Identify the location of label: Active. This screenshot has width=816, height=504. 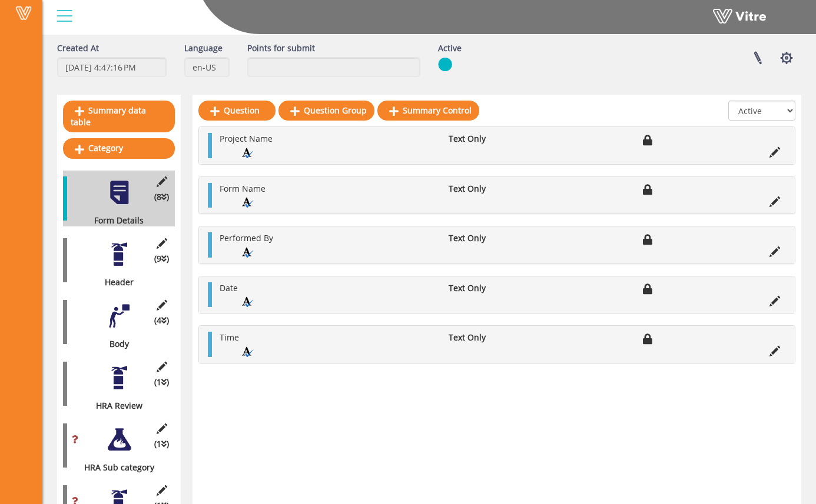
(450, 48).